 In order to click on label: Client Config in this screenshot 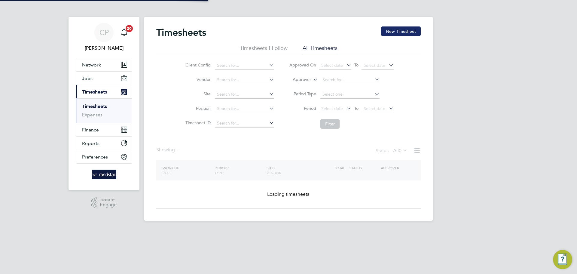, I will do `click(197, 65)`.